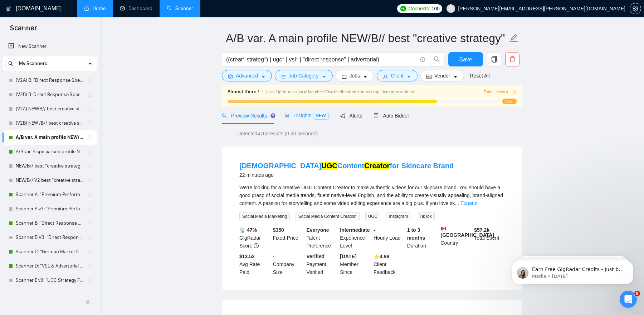  Describe the element at coordinates (33, 63) in the screenshot. I see `span: My Scanners` at that location.